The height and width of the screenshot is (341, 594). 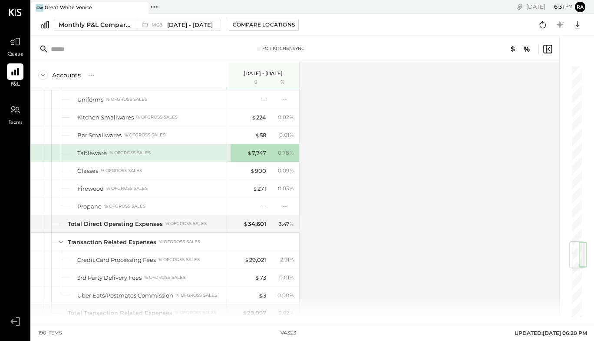 I want to click on div: Monthly P&L Comparison, so click(x=95, y=25).